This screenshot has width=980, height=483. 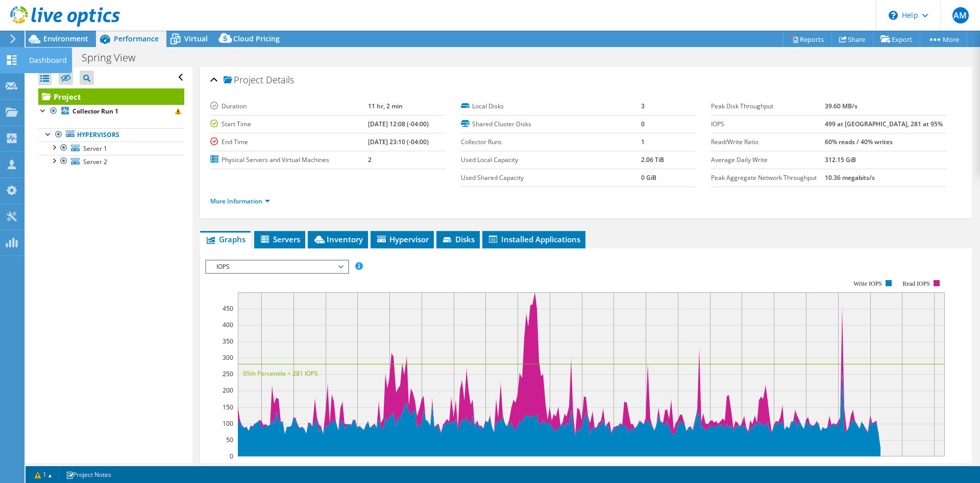 I want to click on b: 0, so click(x=643, y=124).